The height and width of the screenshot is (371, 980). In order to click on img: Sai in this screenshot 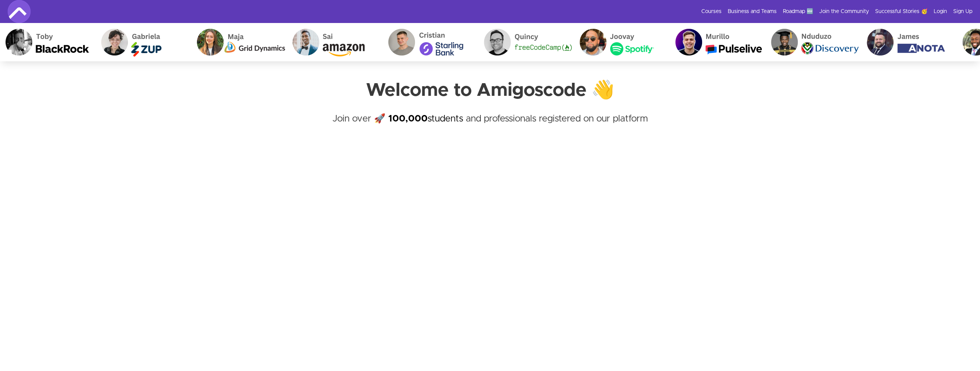, I will do `click(327, 43)`.